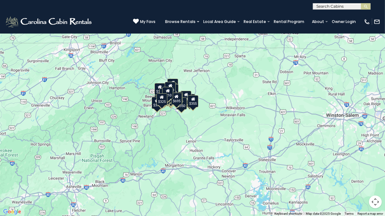  I want to click on a: My Favs, so click(144, 22).